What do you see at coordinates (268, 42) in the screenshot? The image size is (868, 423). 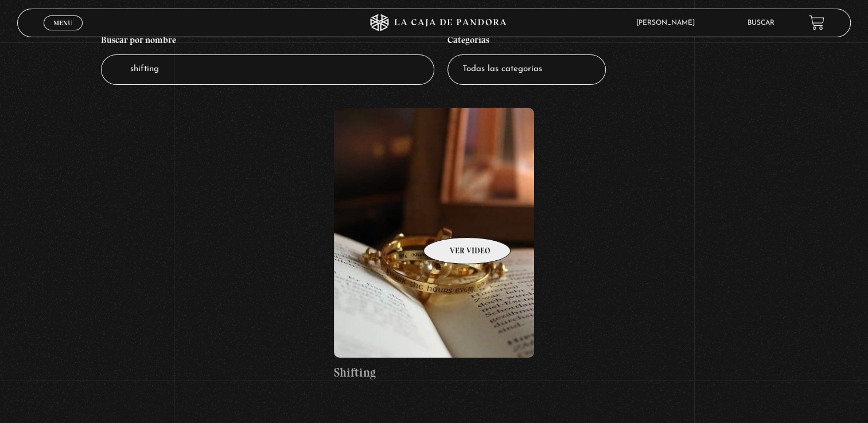 I see `h4: Buscar por nombre` at bounding box center [268, 42].